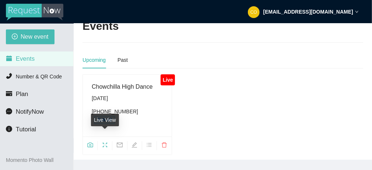  Describe the element at coordinates (168, 80) in the screenshot. I see `div: Live` at that location.